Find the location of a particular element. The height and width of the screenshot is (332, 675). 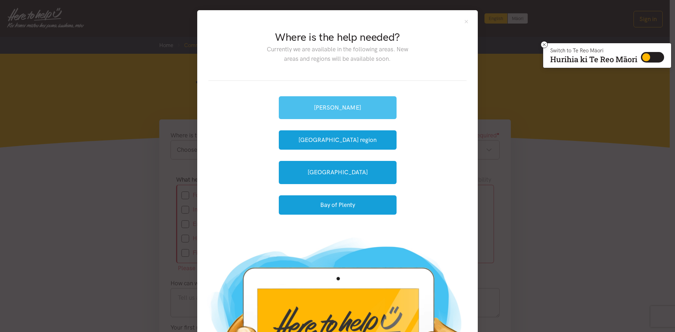

p: Currently we are available in the following areas. New areas and regions will be available soon. is located at coordinates (337, 54).